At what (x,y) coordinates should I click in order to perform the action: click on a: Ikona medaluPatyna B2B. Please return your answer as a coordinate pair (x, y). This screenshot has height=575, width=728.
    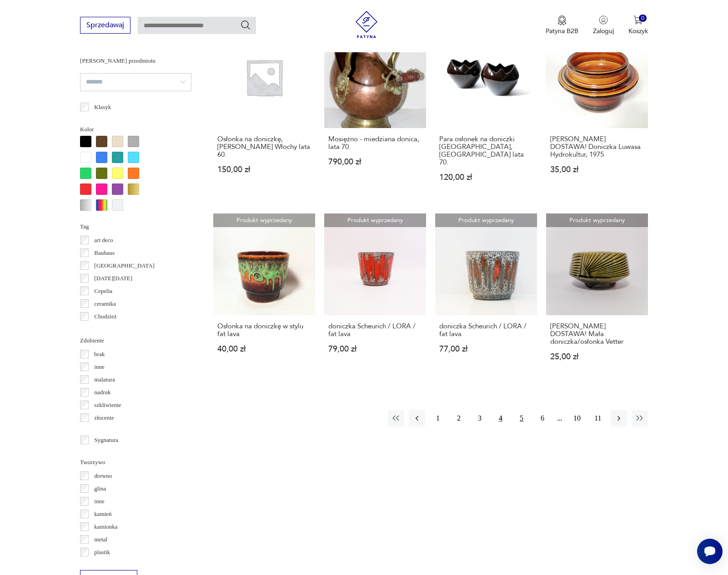
    Looking at the image, I should click on (562, 26).